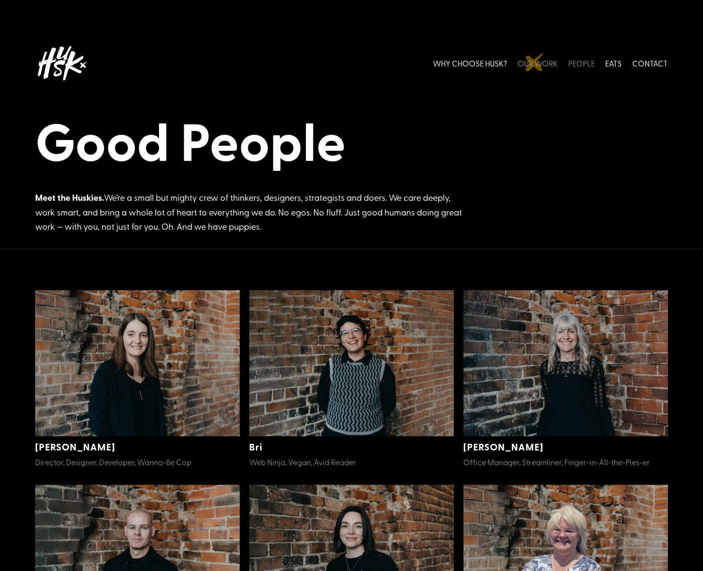 This screenshot has width=703, height=571. Describe the element at coordinates (581, 63) in the screenshot. I see `a: PEOPLE` at that location.